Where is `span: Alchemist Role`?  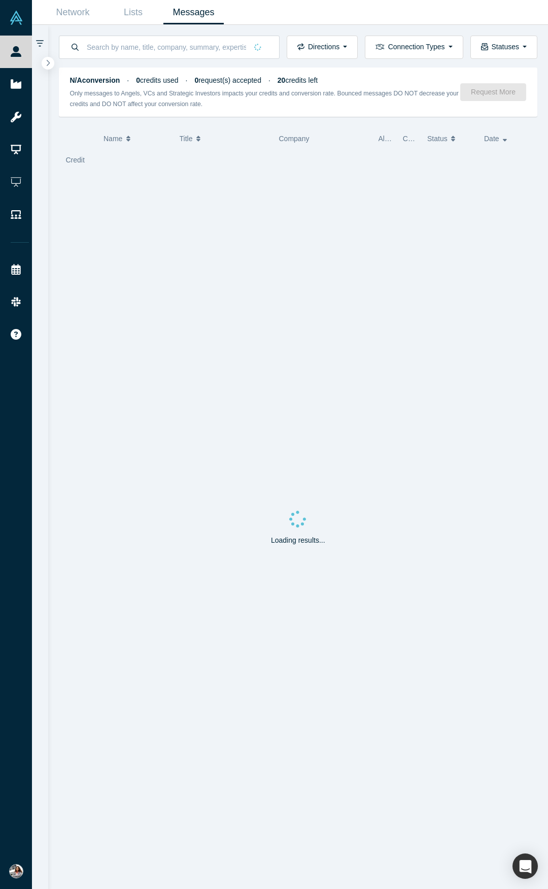
span: Alchemist Role is located at coordinates (402, 139).